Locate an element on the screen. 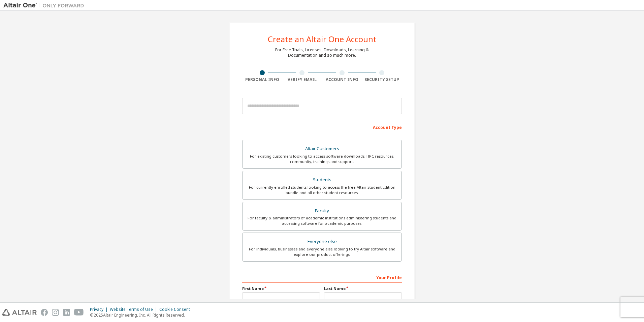 The height and width of the screenshot is (322, 644). div: For currently enrolled students looking to access the free Altair Student Edition bundle and all ... is located at coordinates (322, 190).